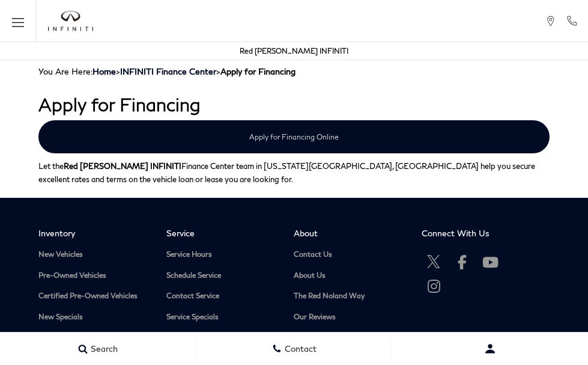  Describe the element at coordinates (349, 316) in the screenshot. I see `a: Our Reviews` at that location.